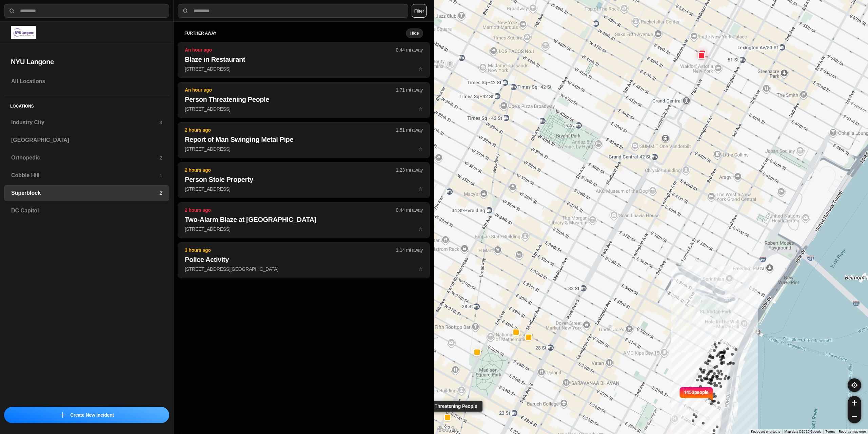 This screenshot has width=868, height=434. I want to click on button: Hide, so click(415, 34).